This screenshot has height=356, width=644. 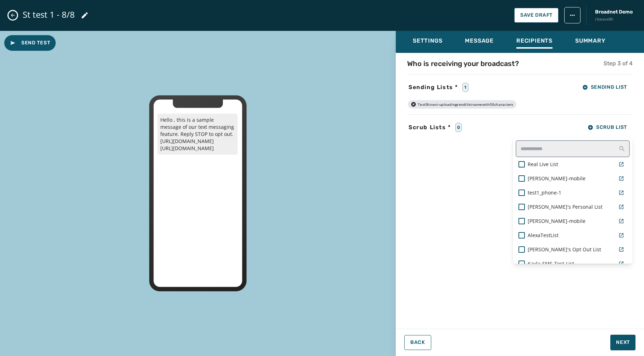 What do you see at coordinates (543, 235) in the screenshot?
I see `span: AlexaTestList` at bounding box center [543, 235].